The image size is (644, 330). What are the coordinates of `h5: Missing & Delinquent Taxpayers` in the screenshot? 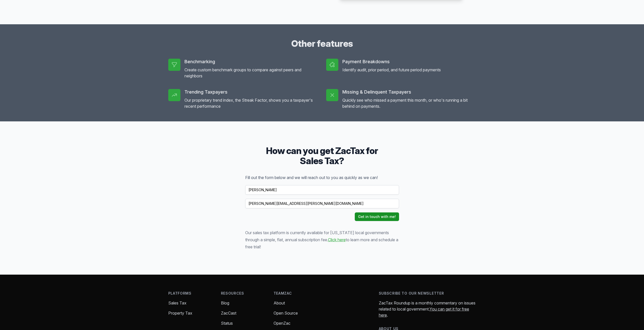 It's located at (409, 92).